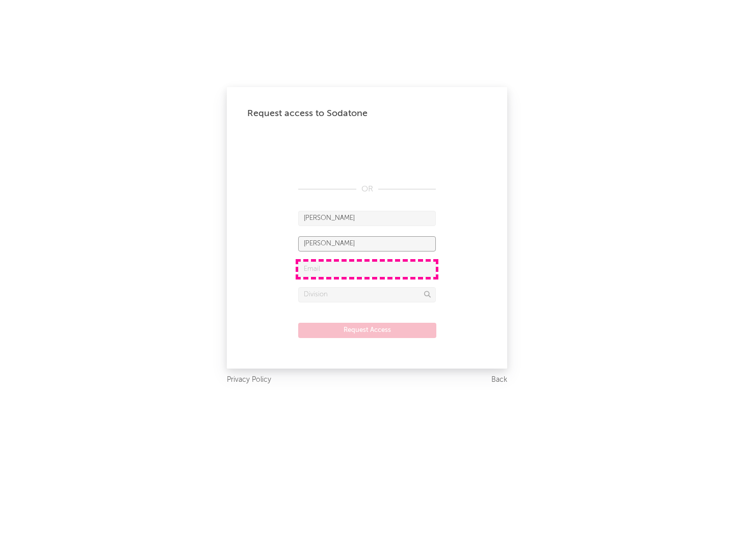 This screenshot has height=560, width=734. What do you see at coordinates (367, 244) in the screenshot?
I see `input: Last Name` at bounding box center [367, 244].